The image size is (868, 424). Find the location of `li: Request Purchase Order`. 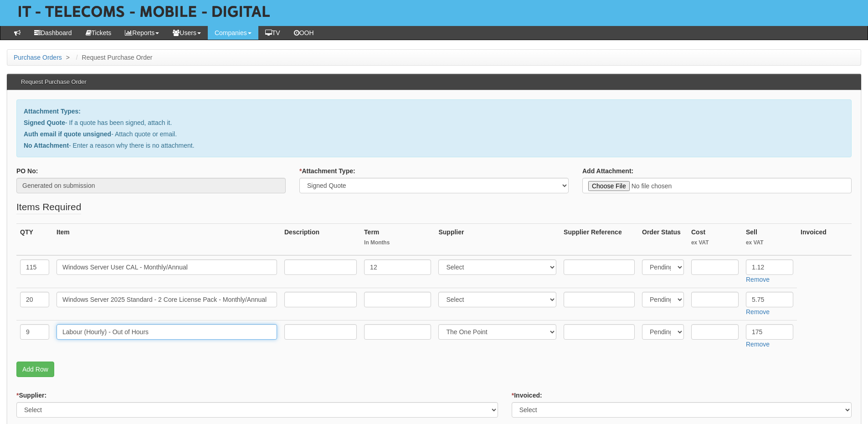

li: Request Purchase Order is located at coordinates (113, 57).